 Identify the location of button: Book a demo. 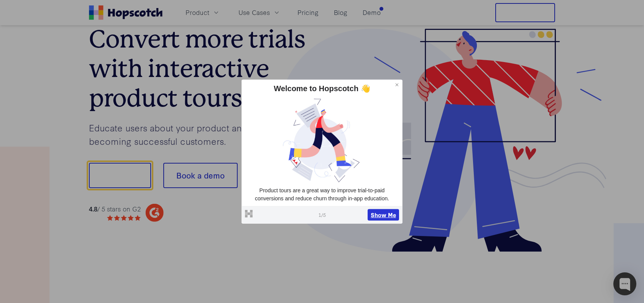
(200, 175).